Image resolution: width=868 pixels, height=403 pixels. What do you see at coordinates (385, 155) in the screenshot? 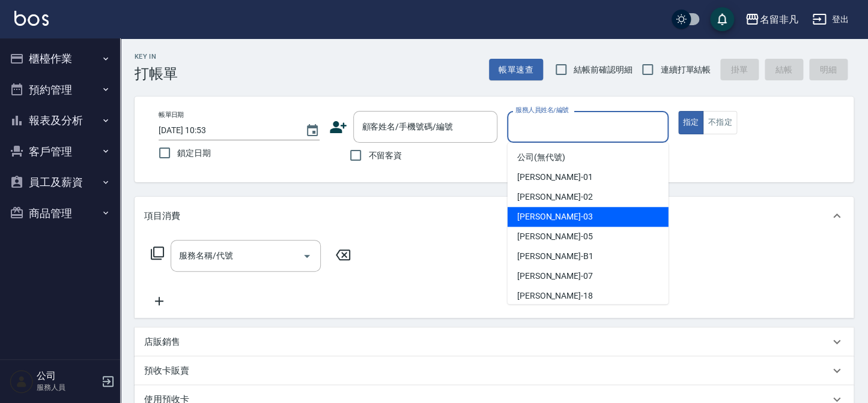
I see `span: 不留客資` at bounding box center [385, 155].